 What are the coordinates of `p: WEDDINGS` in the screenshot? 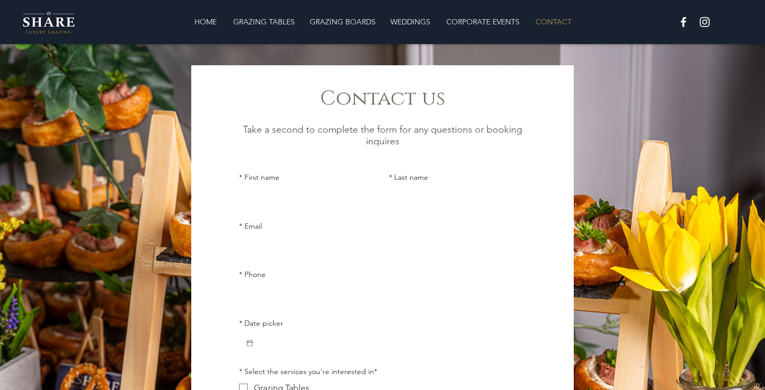 It's located at (410, 22).